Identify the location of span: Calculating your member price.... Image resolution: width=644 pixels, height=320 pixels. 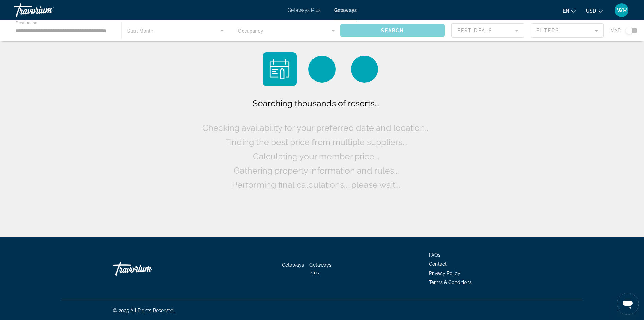
(316, 156).